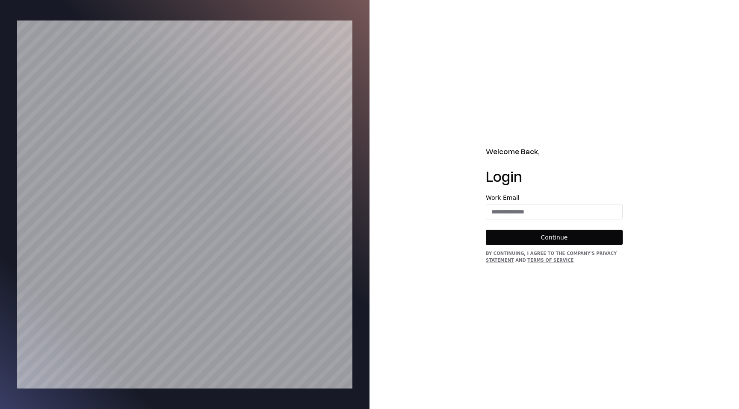 Image resolution: width=739 pixels, height=409 pixels. I want to click on button: Continue, so click(554, 238).